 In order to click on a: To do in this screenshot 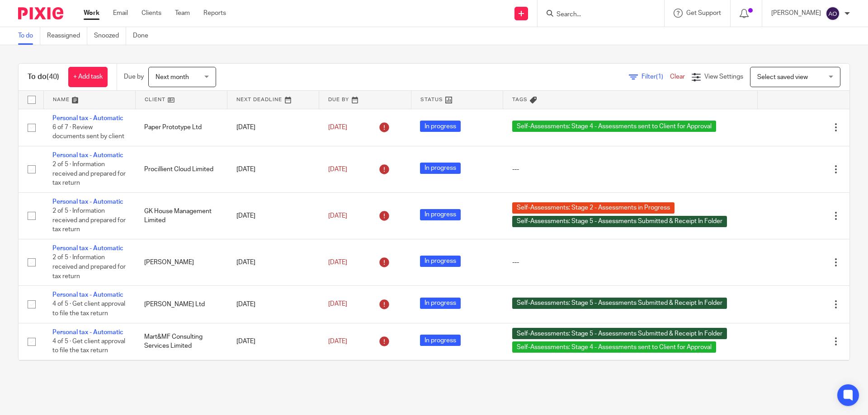, I will do `click(29, 36)`.